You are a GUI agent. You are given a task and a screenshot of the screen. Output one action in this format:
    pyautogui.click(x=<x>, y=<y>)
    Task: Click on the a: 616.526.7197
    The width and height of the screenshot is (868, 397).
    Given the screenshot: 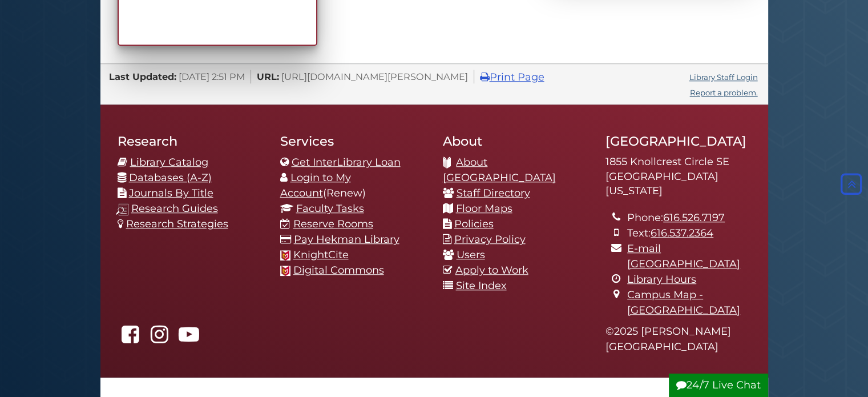 What is the action you would take?
    pyautogui.click(x=694, y=218)
    